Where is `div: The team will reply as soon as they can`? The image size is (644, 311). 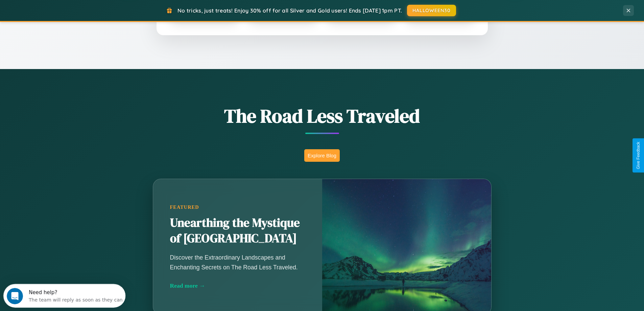
div: The team will reply as soon as they can is located at coordinates (72, 14).